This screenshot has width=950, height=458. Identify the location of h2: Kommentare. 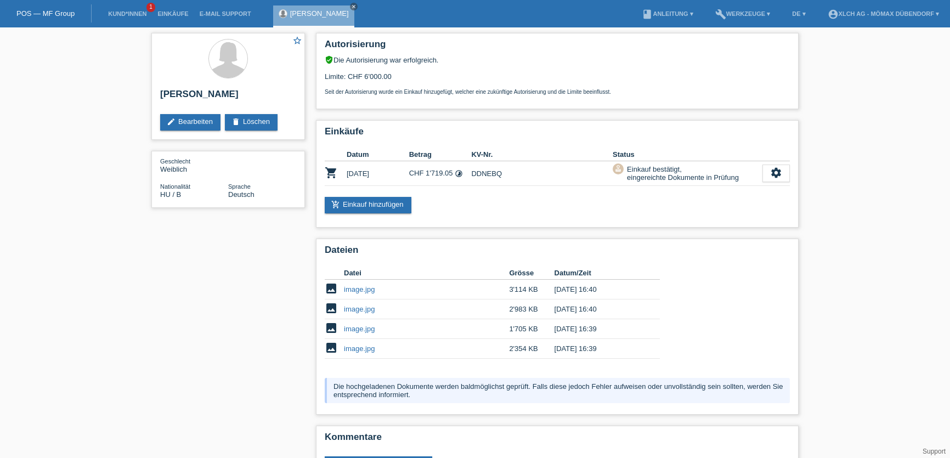
(557, 440).